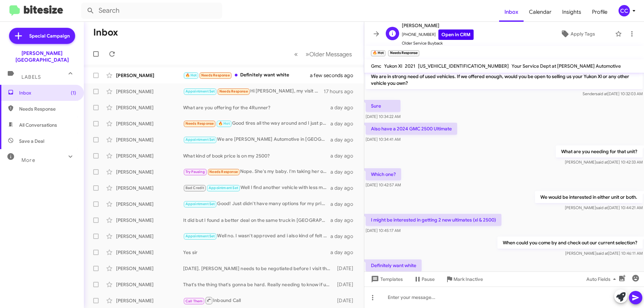 This screenshot has height=308, width=644. What do you see at coordinates (339, 76) in the screenshot?
I see `div: a few seconds ago` at bounding box center [339, 76].